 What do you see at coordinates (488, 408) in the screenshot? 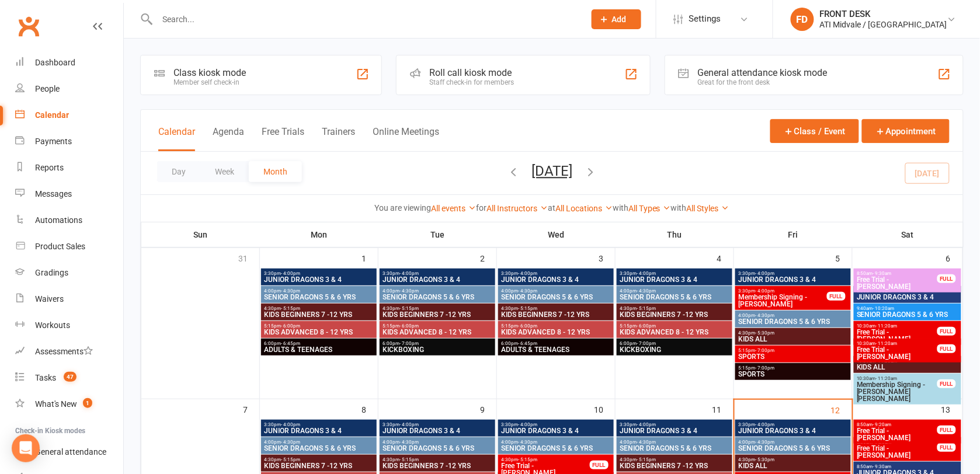
I see `div: 9` at bounding box center [488, 408].